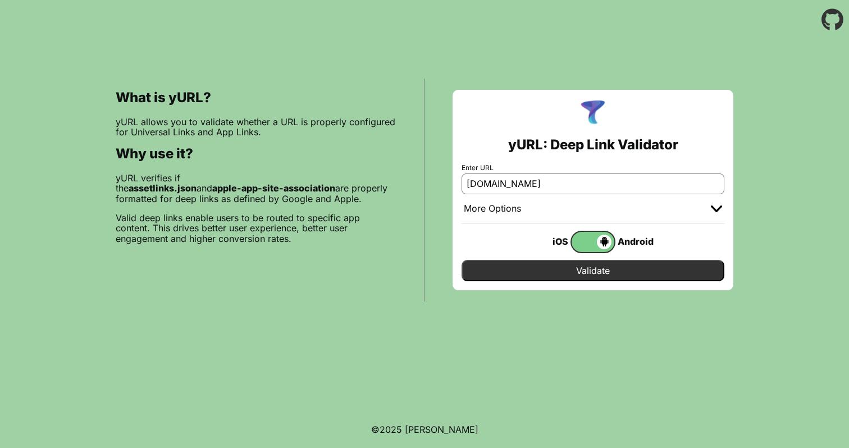  What do you see at coordinates (593, 168) in the screenshot?
I see `label: Enter URL` at bounding box center [593, 168].